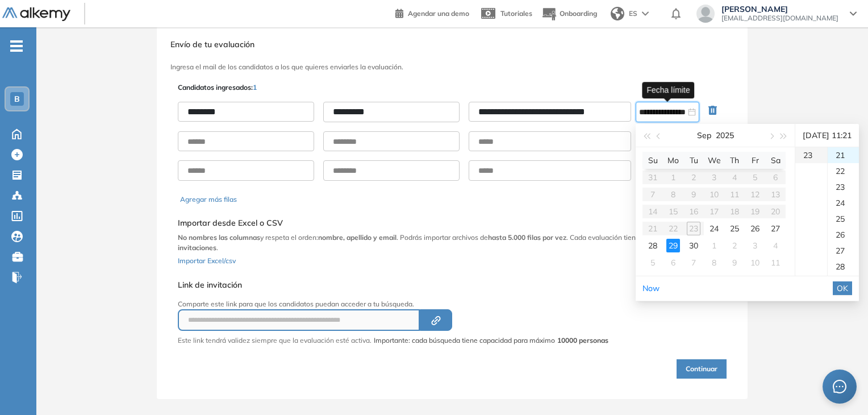  I want to click on td: 2025-09-24, so click(714, 229).